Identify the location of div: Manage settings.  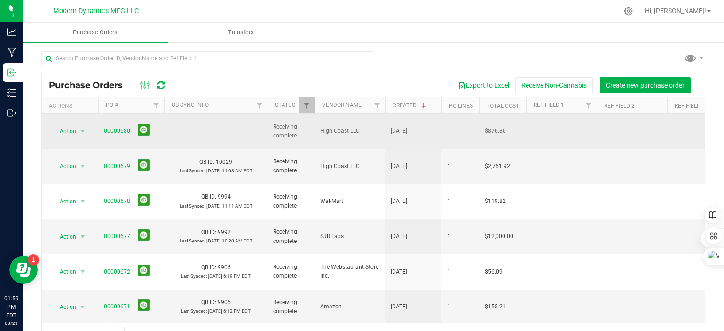
(628, 11).